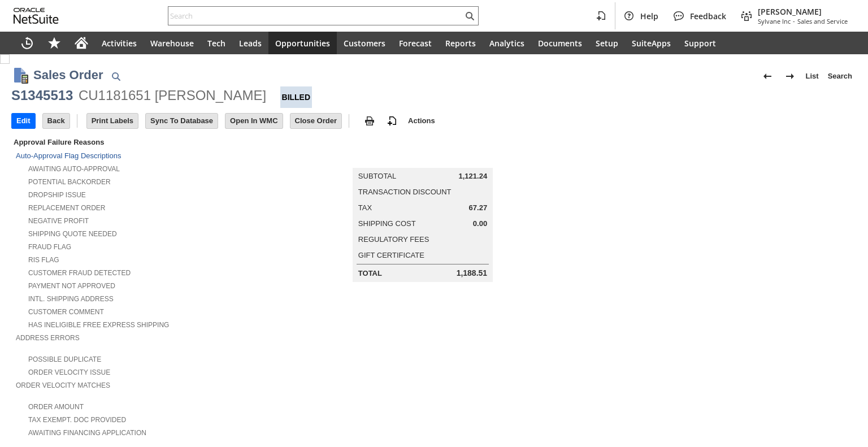  What do you see at coordinates (69, 373) in the screenshot?
I see `a: Order Velocity Issue` at bounding box center [69, 373].